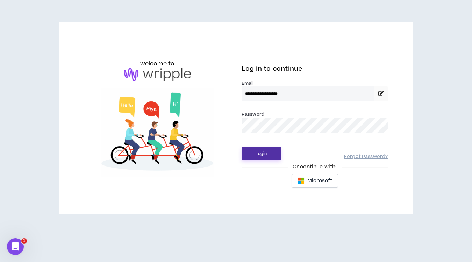 The height and width of the screenshot is (262, 472). Describe the element at coordinates (253, 114) in the screenshot. I see `label: Password` at that location.